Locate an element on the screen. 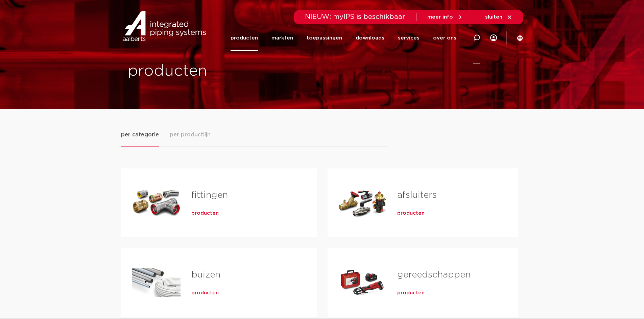 This screenshot has width=644, height=319. a: over ons is located at coordinates (444, 38).